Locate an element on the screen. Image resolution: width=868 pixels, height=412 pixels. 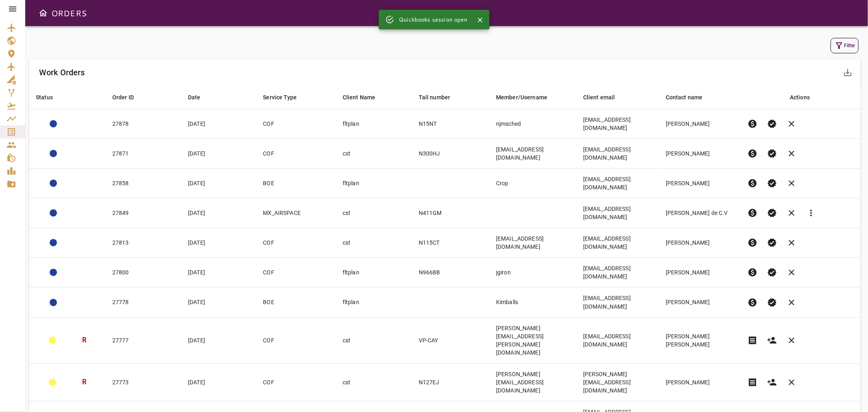
td: N411GM is located at coordinates (450, 213).